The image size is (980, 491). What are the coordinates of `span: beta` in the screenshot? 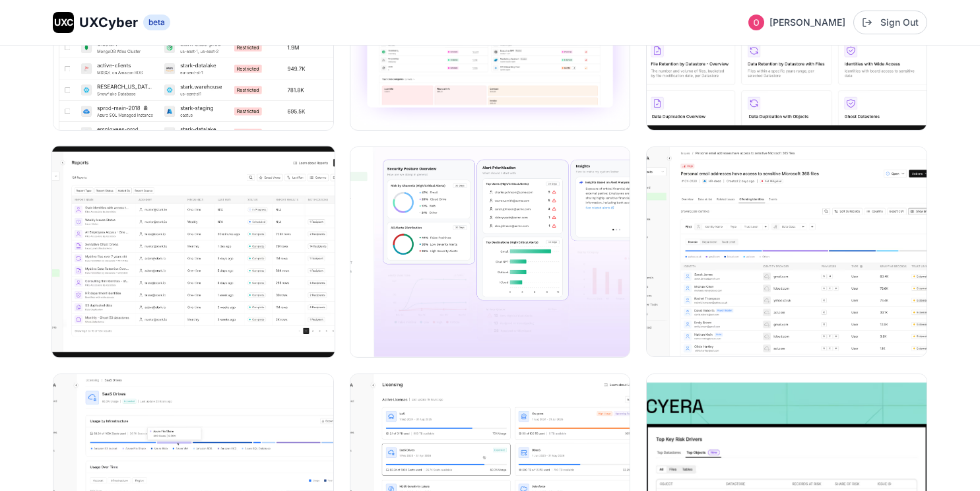 It's located at (157, 22).